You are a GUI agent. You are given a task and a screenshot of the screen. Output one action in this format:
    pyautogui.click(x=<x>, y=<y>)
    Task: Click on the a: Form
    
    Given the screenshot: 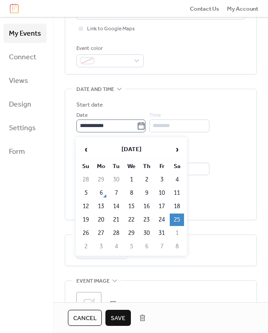 What is the action you would take?
    pyautogui.click(x=25, y=151)
    